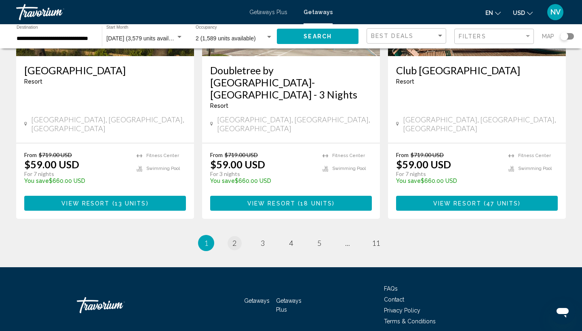 The height and width of the screenshot is (331, 582). Describe the element at coordinates (291, 203) in the screenshot. I see `a: View Resort(18 units)` at that location.